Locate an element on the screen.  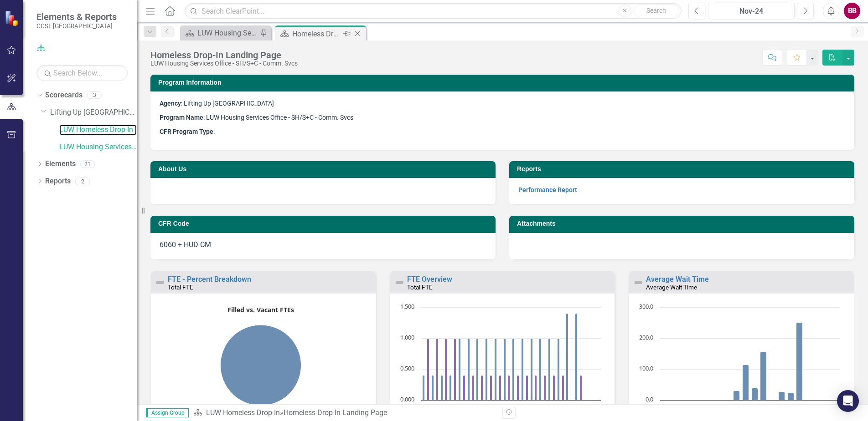
div: LUW Housing Services Office - SH/S+C - Comm. Svcs Landing Page is located at coordinates (228, 33).